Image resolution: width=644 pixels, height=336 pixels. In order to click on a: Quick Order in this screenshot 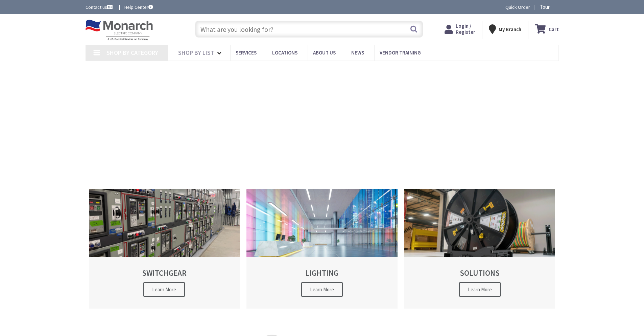, I will do `click(518, 7)`.